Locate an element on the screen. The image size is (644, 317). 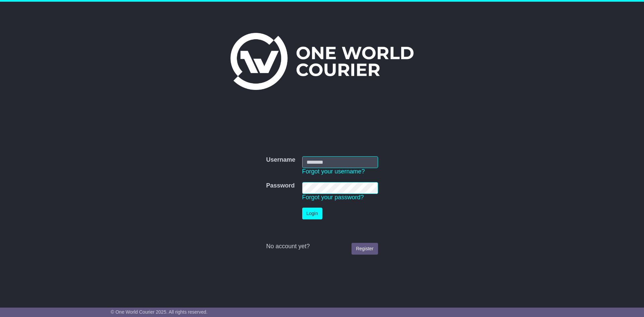
a: Register is located at coordinates (365, 249).